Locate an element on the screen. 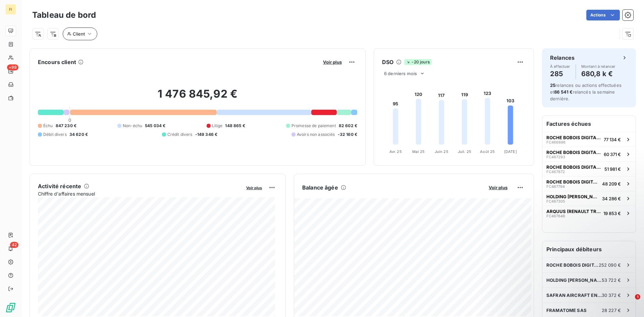 This screenshot has height=317, width=644. span: Promesse de paiement is located at coordinates (313, 126).